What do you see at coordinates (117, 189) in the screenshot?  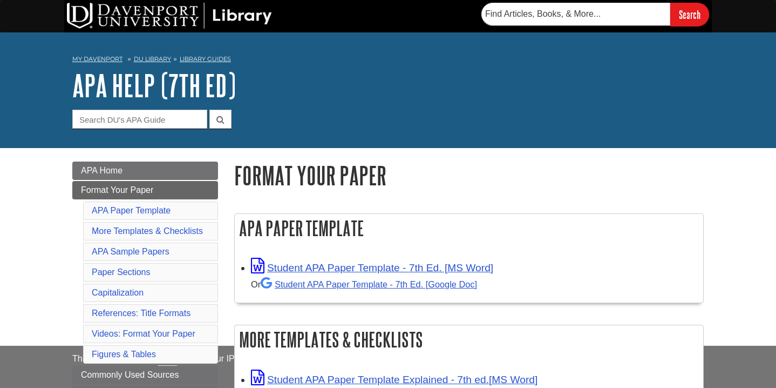 I see `span: Format Your Paper` at bounding box center [117, 189].